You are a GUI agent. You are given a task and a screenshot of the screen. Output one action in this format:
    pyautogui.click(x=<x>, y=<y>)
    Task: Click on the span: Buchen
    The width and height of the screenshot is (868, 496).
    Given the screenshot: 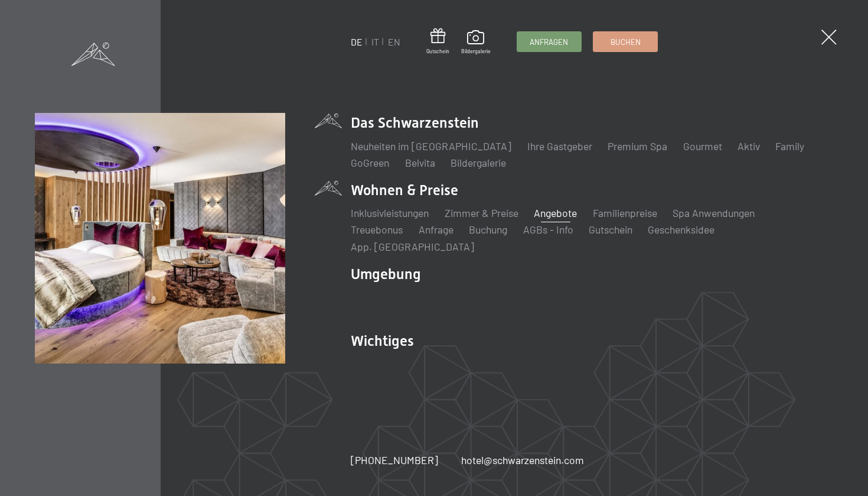 What is the action you would take?
    pyautogui.click(x=625, y=42)
    